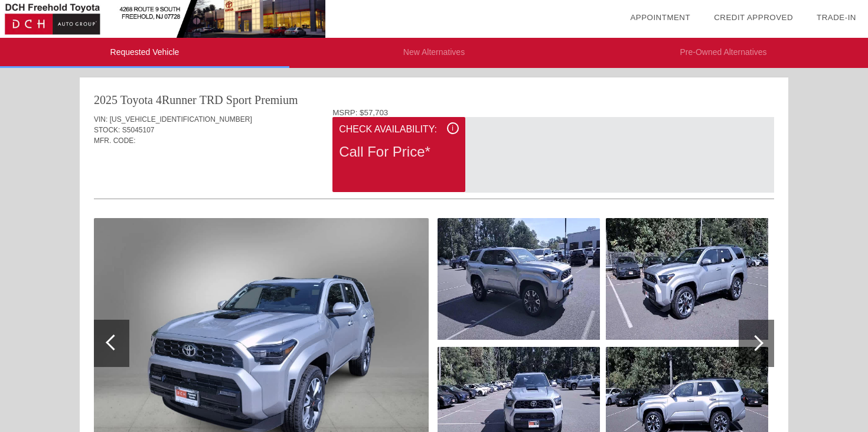 This screenshot has height=432, width=868. What do you see at coordinates (399, 130) in the screenshot?
I see `div: Check Availability:` at bounding box center [399, 130].